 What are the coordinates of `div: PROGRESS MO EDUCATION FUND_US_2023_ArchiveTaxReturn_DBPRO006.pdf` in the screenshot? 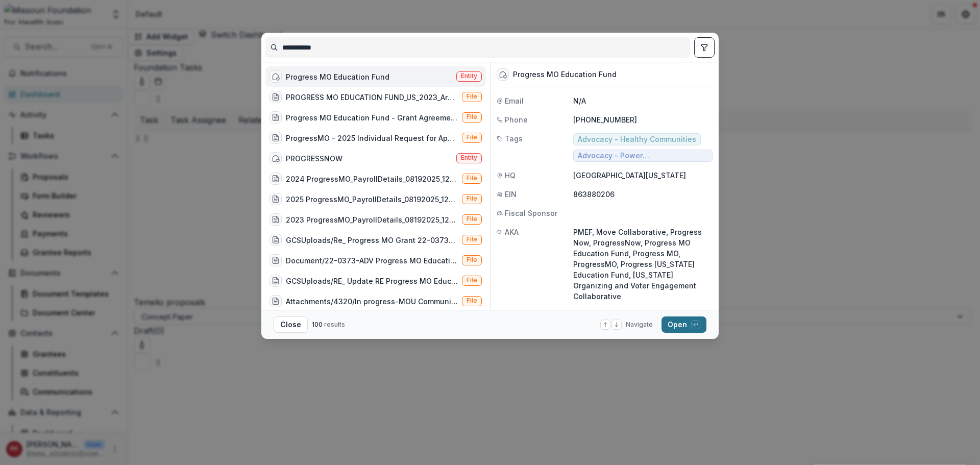 It's located at (372, 97).